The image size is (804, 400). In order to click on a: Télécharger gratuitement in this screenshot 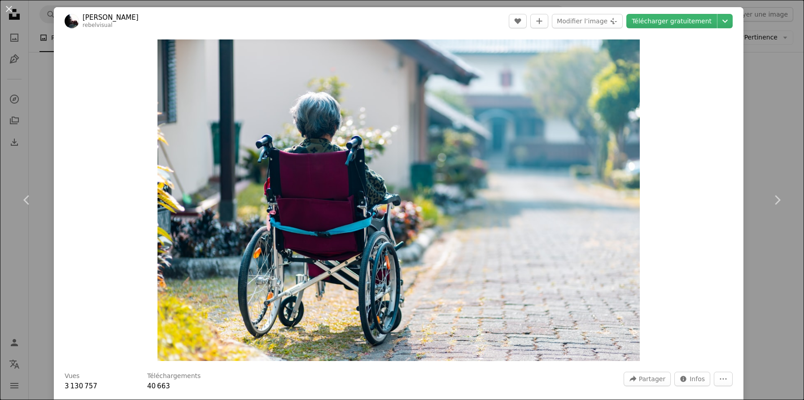, I will do `click(672, 21)`.